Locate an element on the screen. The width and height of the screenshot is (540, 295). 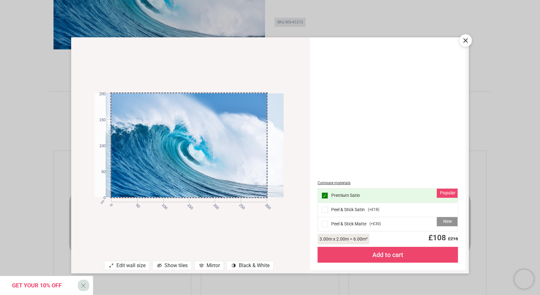
div: Peel & Stick Matte is located at coordinates (387, 224).